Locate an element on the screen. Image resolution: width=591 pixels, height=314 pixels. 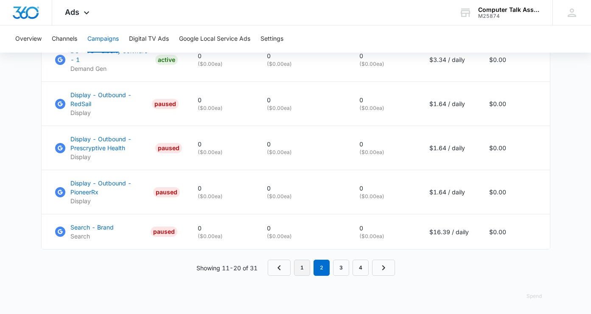
p: $16.39 / daily is located at coordinates (449, 231).